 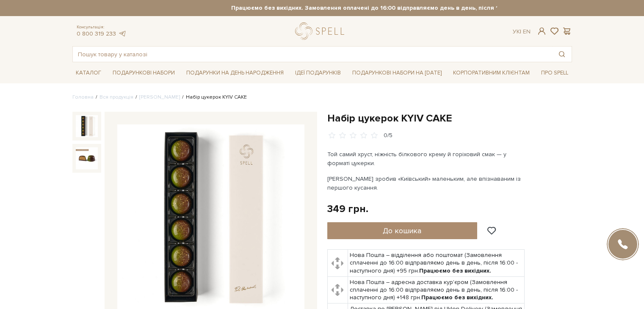 What do you see at coordinates (527, 31) in the screenshot?
I see `a: En` at bounding box center [527, 31].